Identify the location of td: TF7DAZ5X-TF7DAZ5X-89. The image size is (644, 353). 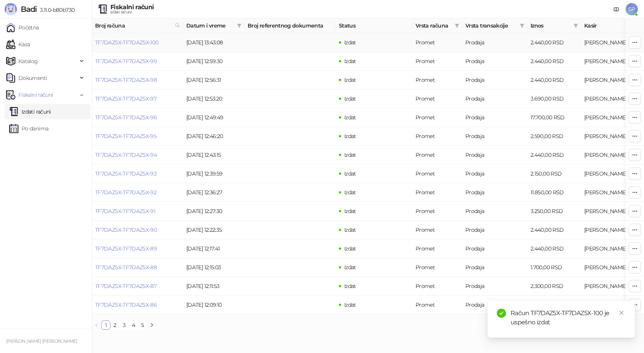
(138, 249).